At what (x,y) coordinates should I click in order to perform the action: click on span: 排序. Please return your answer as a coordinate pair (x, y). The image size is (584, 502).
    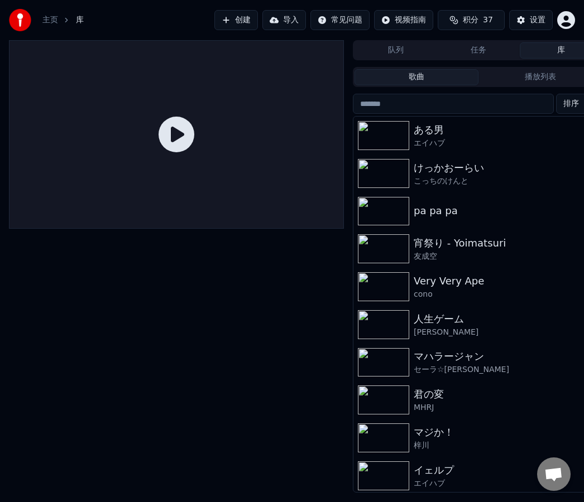
    Looking at the image, I should click on (571, 104).